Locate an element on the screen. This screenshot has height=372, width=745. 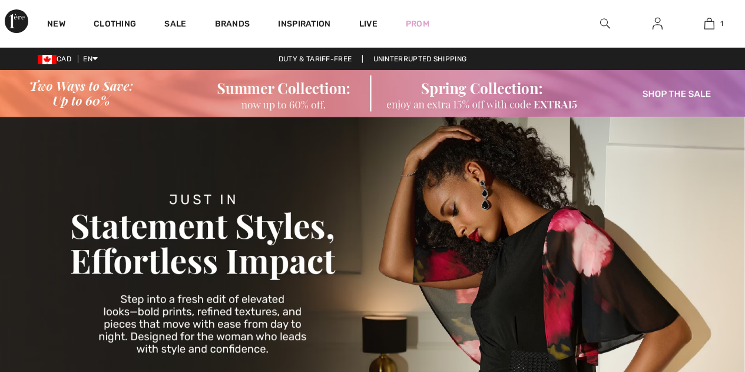
span: 1 is located at coordinates (722, 24).